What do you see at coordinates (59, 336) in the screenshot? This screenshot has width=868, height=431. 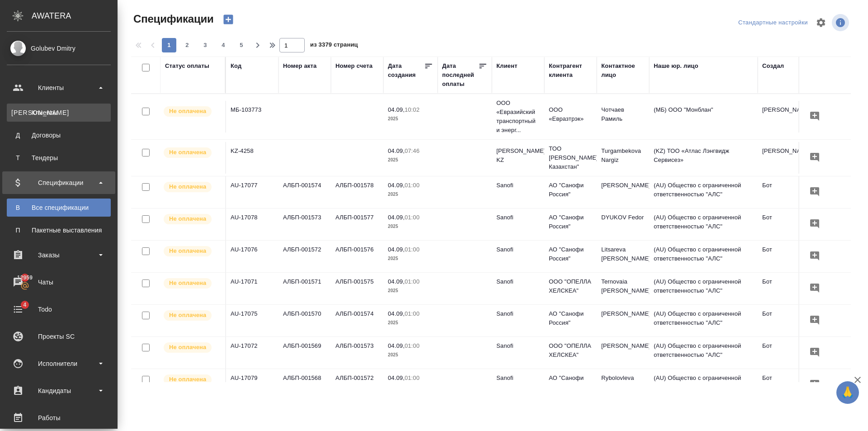 I see `div: Проекты SC` at bounding box center [59, 336].